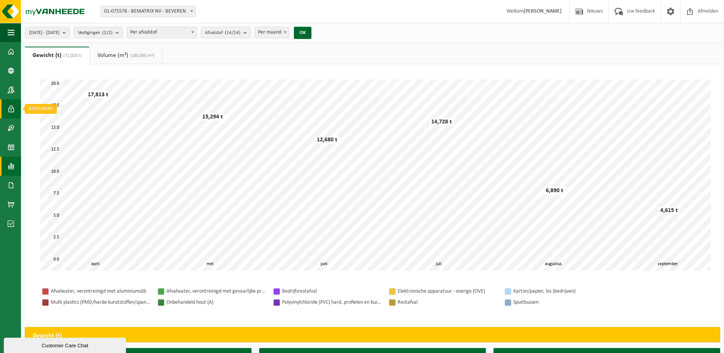  I want to click on span: Per afvalstof, so click(162, 32).